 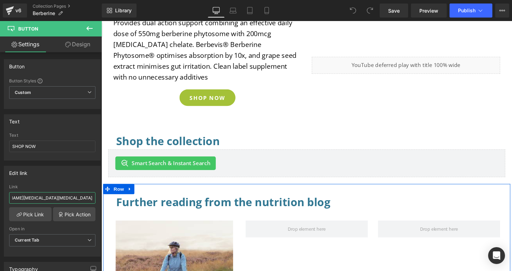 I want to click on a: SHOP NOW, so click(x=109, y=79).